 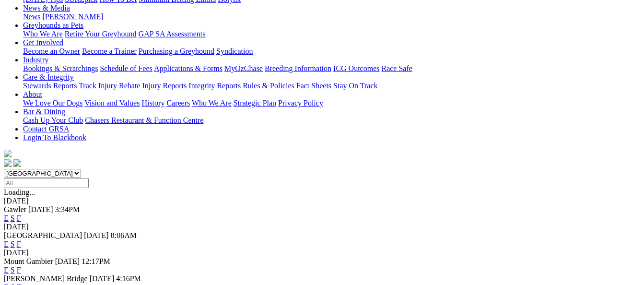 What do you see at coordinates (53, 120) in the screenshot?
I see `a: Cash Up Your Club` at bounding box center [53, 120].